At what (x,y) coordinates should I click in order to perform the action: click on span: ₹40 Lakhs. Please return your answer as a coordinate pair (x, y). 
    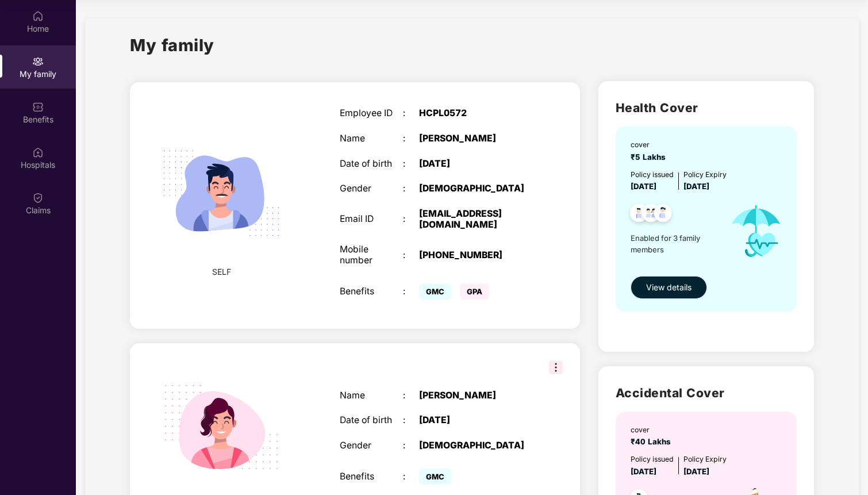
    Looking at the image, I should click on (653, 441).